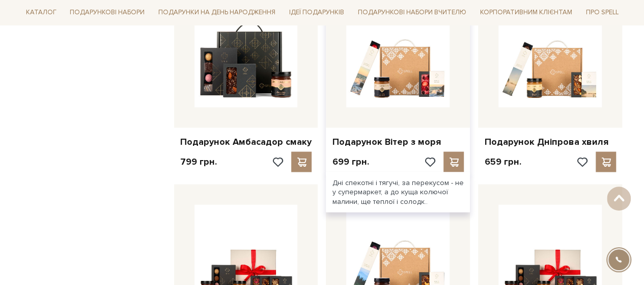  I want to click on a: Ідеї подарунків, so click(316, 13).